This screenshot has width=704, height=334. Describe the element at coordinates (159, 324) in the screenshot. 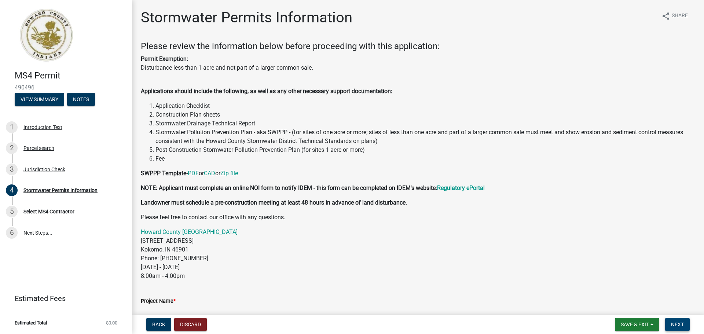

I see `button: Back` at that location.